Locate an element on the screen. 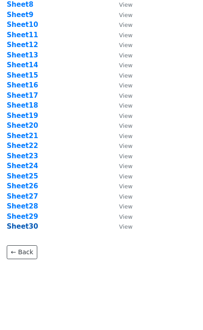  a: Sheet16 is located at coordinates (22, 85).